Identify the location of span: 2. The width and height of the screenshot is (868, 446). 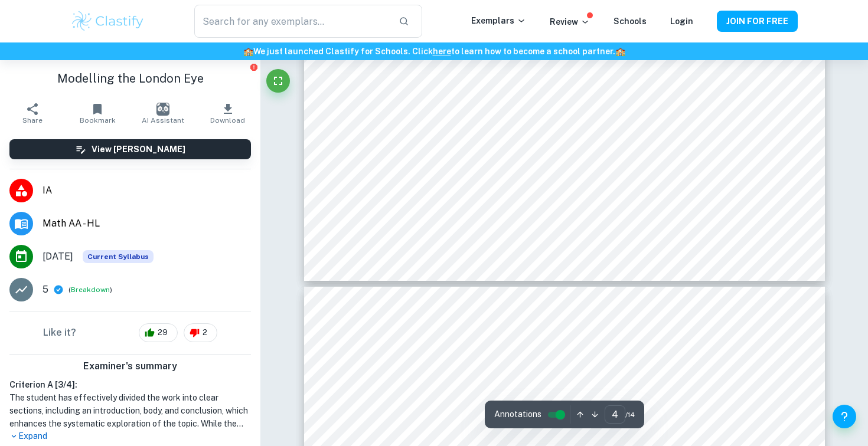
(205, 333).